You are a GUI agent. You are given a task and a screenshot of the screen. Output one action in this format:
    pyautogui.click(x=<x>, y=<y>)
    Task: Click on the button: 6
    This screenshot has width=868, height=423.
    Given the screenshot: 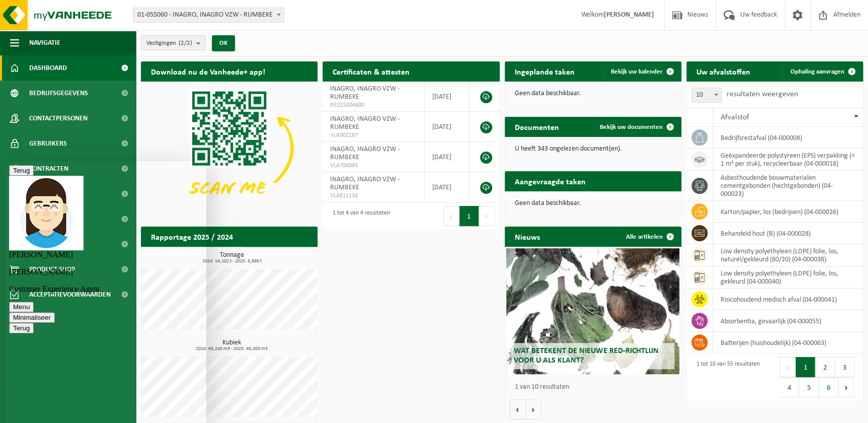 What is the action you would take?
    pyautogui.click(x=828, y=387)
    